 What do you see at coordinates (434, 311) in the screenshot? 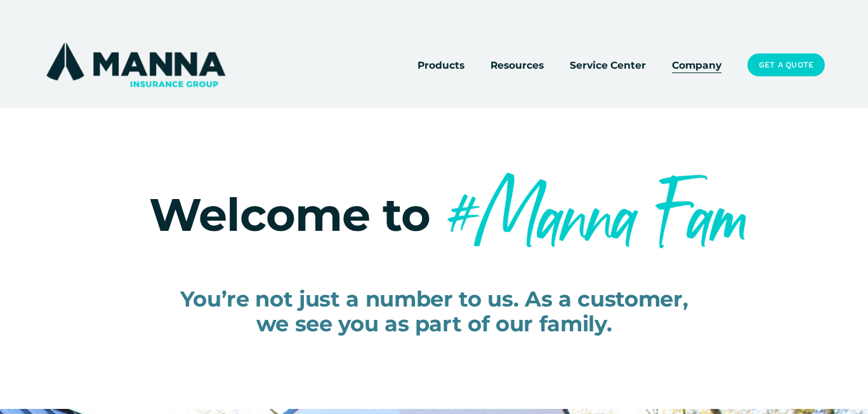
I see `span: You’re not just a number to us. As a customer, we see you as part of our family.` at bounding box center [434, 311].